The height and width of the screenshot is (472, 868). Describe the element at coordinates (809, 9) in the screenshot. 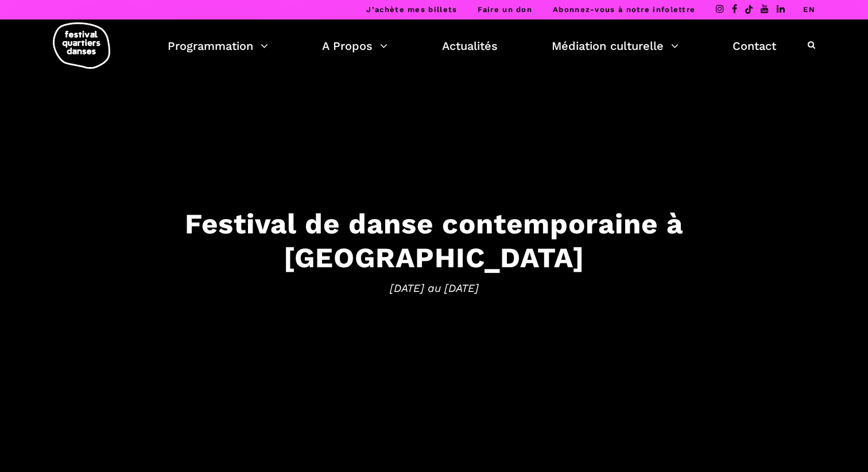

I see `a: EN` at that location.